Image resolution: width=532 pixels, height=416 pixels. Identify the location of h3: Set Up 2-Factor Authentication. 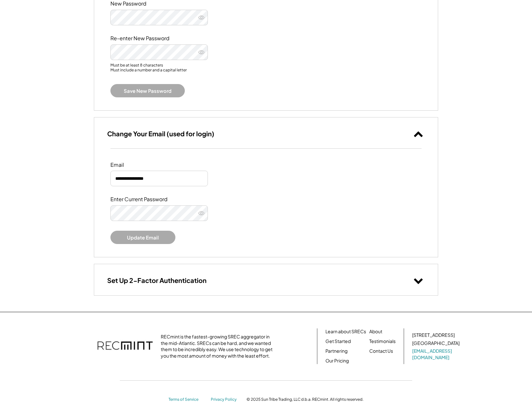
(157, 281).